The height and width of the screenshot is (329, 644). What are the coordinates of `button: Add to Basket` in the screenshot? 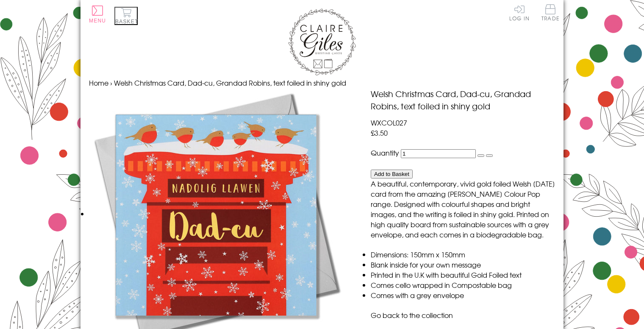 It's located at (391, 174).